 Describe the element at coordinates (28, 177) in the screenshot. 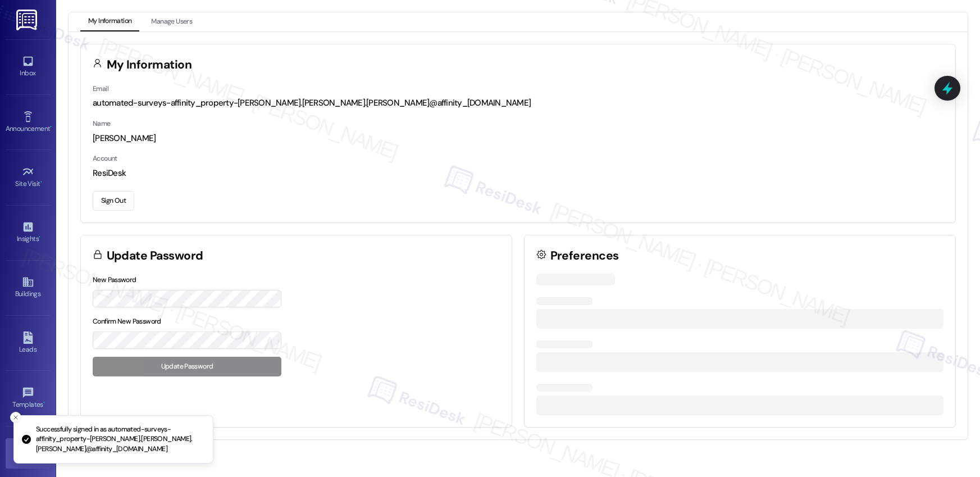

I see `a: Site Visit •` at that location.